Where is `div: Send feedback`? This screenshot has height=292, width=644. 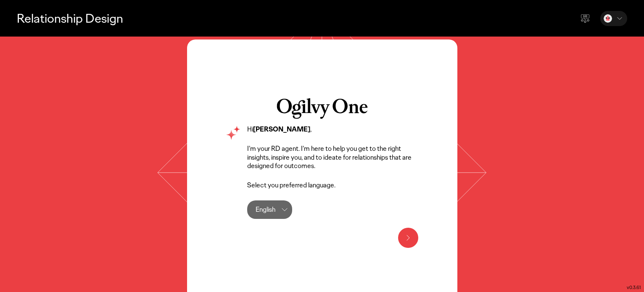 div: Send feedback is located at coordinates (585, 18).